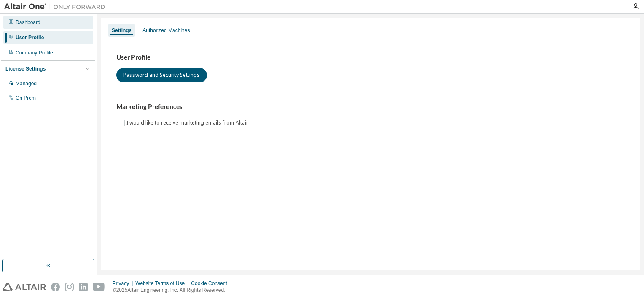  Describe the element at coordinates (55, 287) in the screenshot. I see `img: facebook.svg` at that location.